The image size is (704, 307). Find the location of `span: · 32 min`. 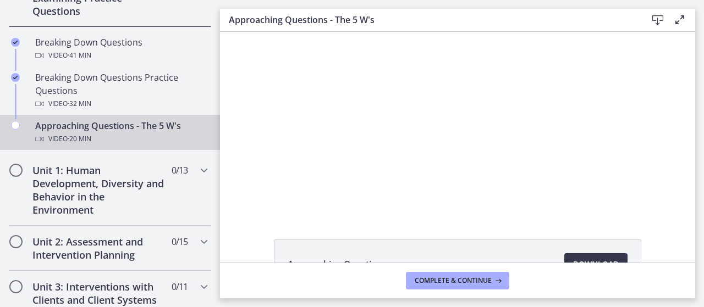

span: · 32 min is located at coordinates (79, 104).